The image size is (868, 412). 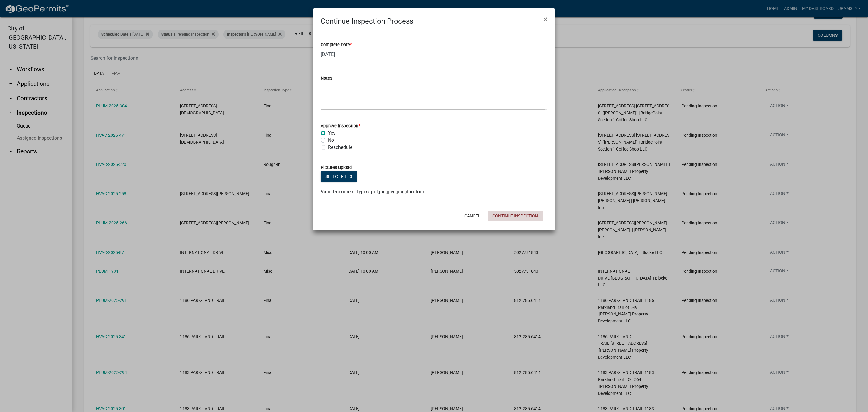 What do you see at coordinates (372, 192) in the screenshot?
I see `span: Valid Document Types: pdf,jpg,jpeg,png,doc,docx` at bounding box center [372, 192].